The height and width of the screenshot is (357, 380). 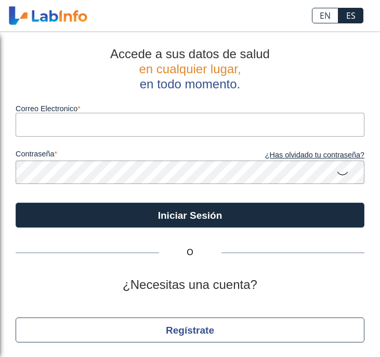 I want to click on a: ¿Has olvidado tu contraseña?, so click(x=277, y=155).